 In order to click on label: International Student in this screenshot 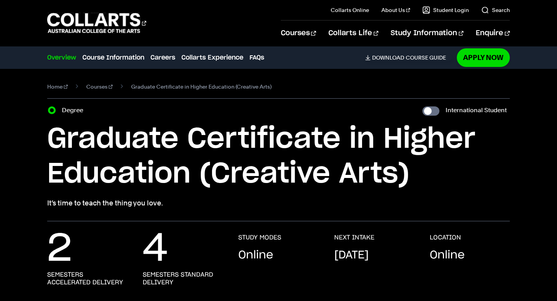, I will do `click(476, 110)`.